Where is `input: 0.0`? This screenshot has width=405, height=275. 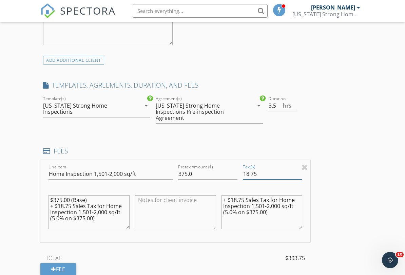 input: 0.0 is located at coordinates (283, 105).